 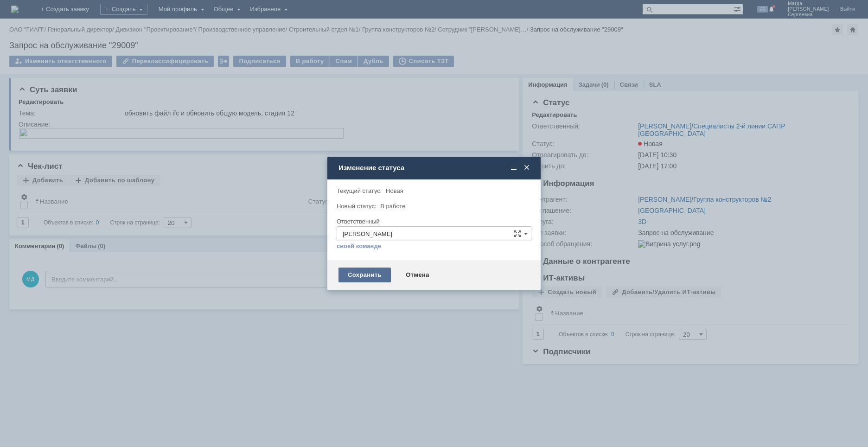 I want to click on label: Текущий статус:, so click(x=358, y=190).